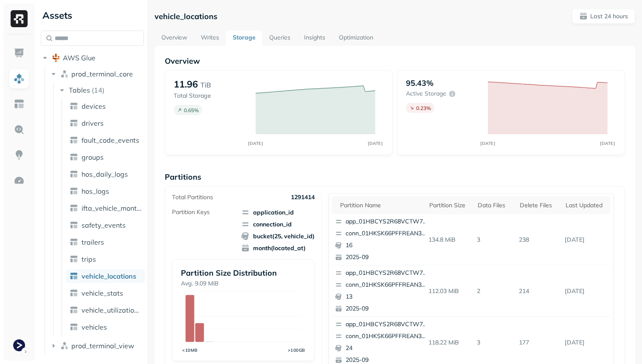 The height and width of the screenshot is (364, 642). I want to click on a: trailers, so click(106, 242).